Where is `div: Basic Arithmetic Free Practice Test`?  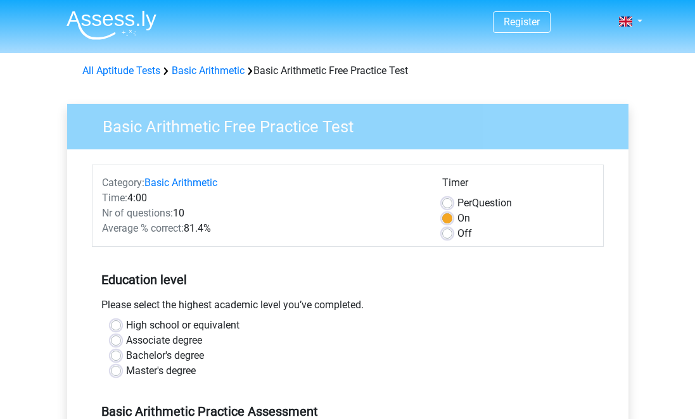
div: Basic Arithmetic Free Practice Test is located at coordinates (348, 71).